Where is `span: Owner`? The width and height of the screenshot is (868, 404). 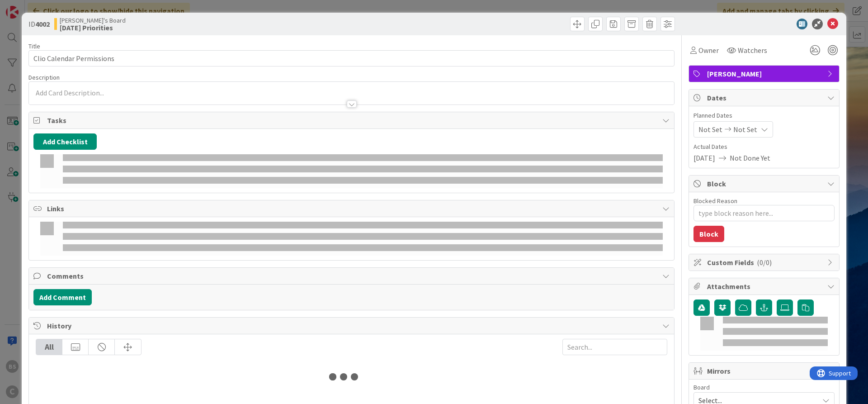 span: Owner is located at coordinates (709, 50).